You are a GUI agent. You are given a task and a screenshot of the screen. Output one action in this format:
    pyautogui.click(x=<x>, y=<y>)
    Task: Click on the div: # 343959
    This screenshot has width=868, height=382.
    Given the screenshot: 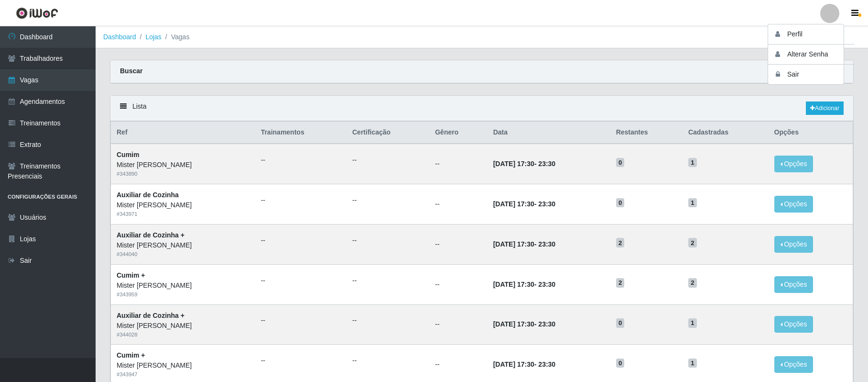 What is the action you would take?
    pyautogui.click(x=183, y=294)
    